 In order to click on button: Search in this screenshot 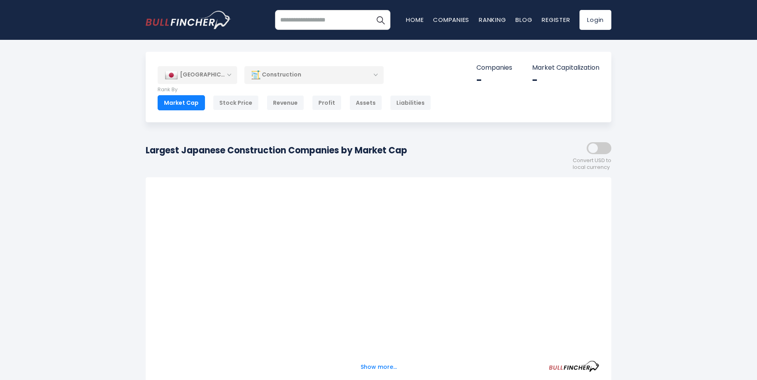, I will do `click(381, 20)`.